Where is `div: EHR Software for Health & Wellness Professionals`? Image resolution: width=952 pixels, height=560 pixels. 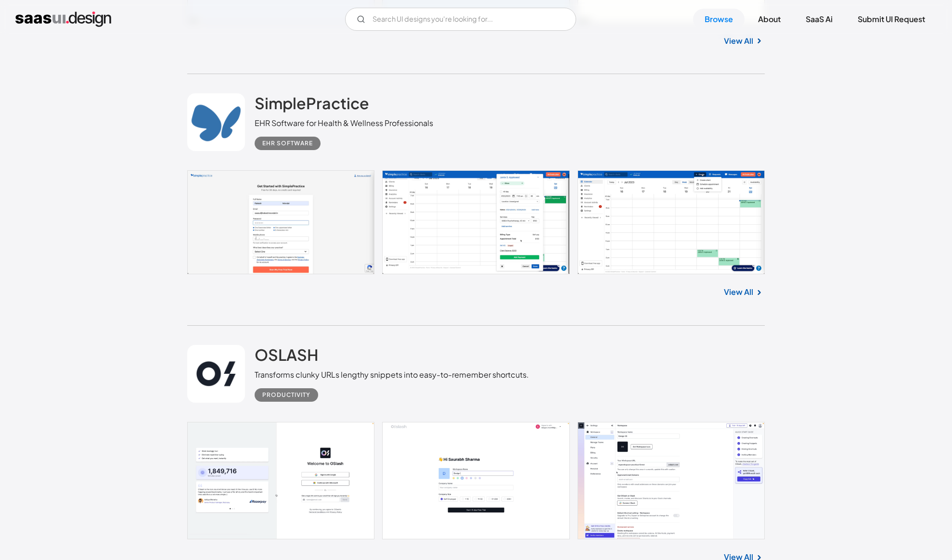
div: EHR Software for Health & Wellness Professionals is located at coordinates (344, 123).